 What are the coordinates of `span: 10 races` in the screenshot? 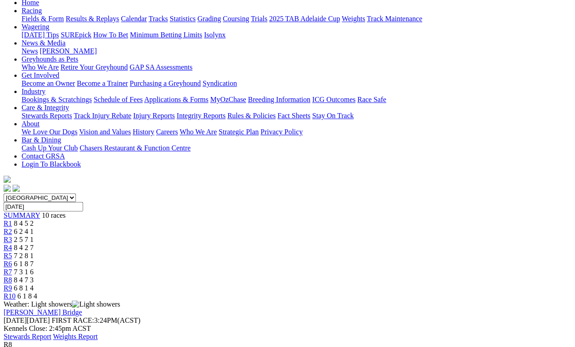 It's located at (53, 215).